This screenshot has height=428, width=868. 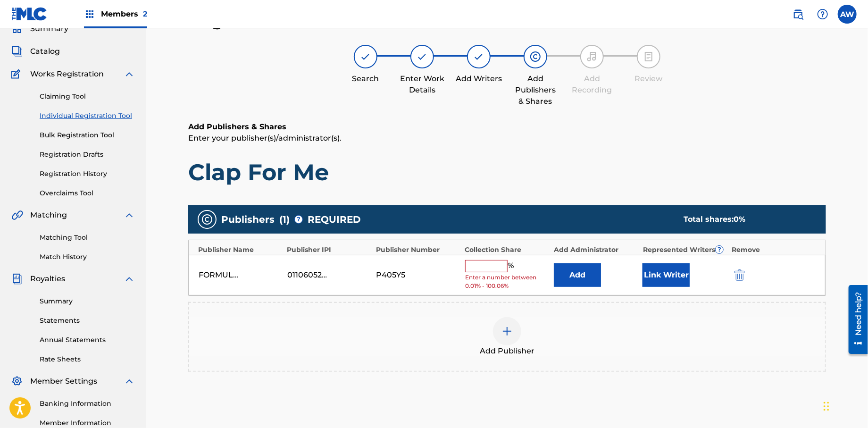 I want to click on img: Royalties, so click(x=17, y=279).